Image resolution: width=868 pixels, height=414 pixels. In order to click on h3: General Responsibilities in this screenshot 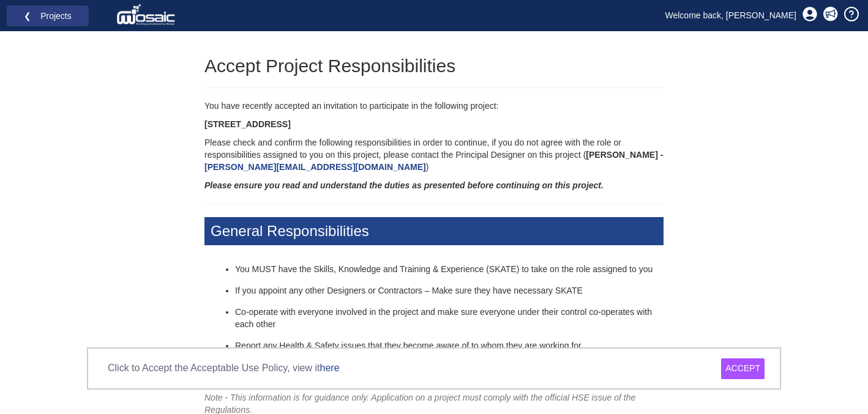, I will do `click(434, 231)`.